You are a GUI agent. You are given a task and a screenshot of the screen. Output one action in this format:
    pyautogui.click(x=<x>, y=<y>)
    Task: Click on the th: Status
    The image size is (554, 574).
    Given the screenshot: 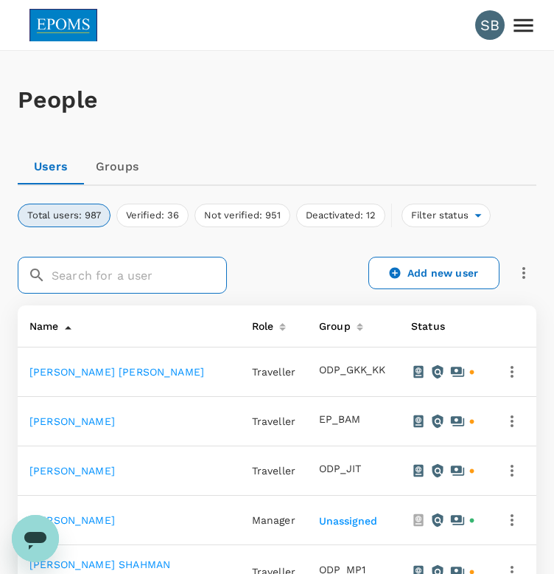 What is the action you would take?
    pyautogui.click(x=444, y=326)
    